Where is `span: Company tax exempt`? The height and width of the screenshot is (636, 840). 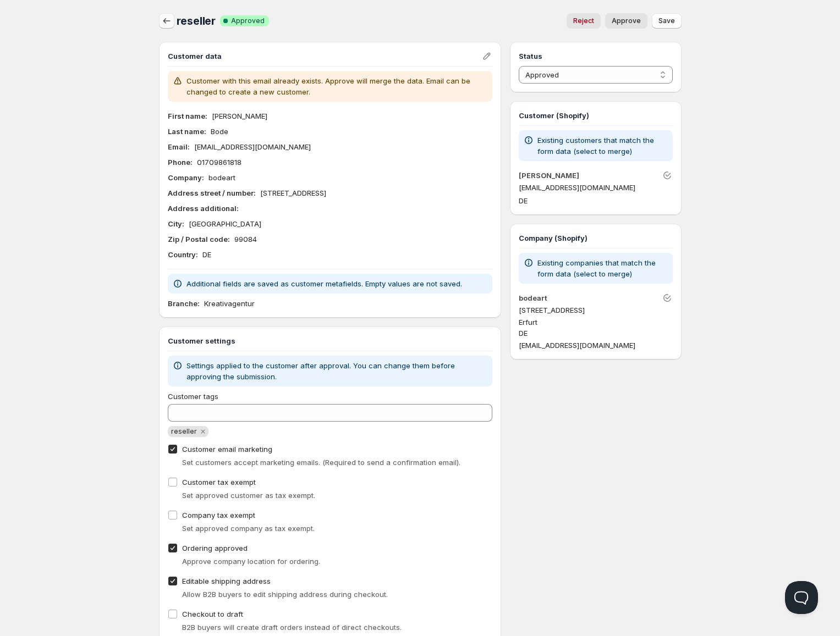
span: Company tax exempt is located at coordinates (218, 515).